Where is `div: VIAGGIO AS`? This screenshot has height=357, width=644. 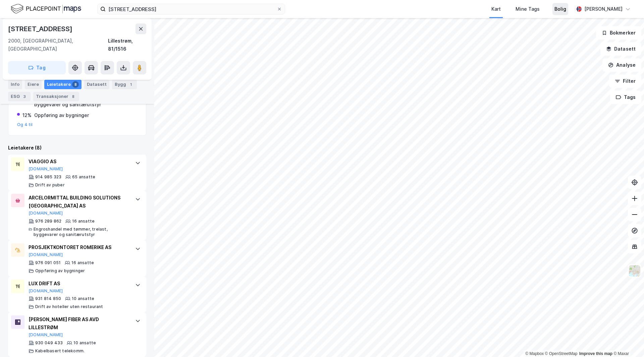 div: VIAGGIO AS is located at coordinates (79, 162).